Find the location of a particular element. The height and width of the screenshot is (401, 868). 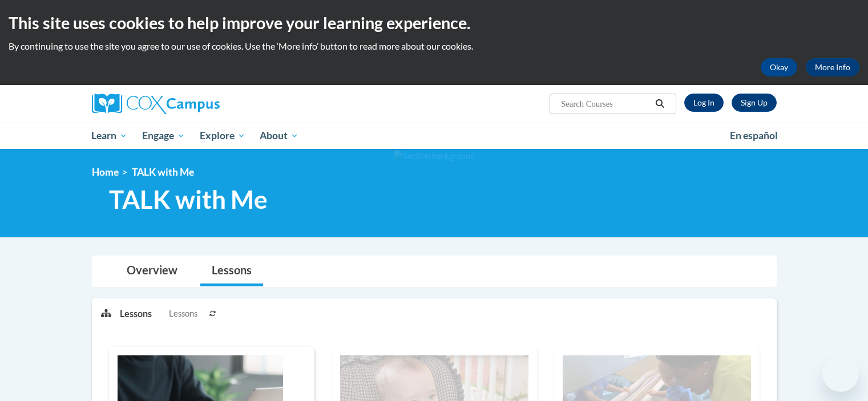

span: About is located at coordinates (279, 136).